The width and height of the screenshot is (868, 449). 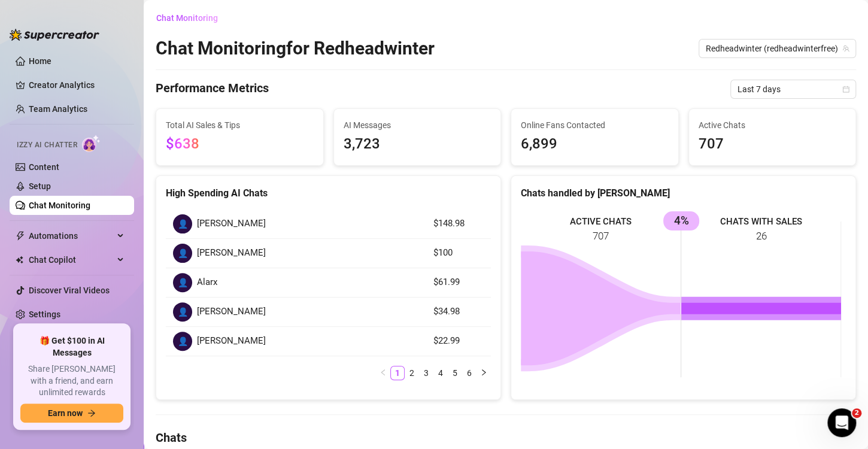 I want to click on span: 6,899, so click(x=595, y=144).